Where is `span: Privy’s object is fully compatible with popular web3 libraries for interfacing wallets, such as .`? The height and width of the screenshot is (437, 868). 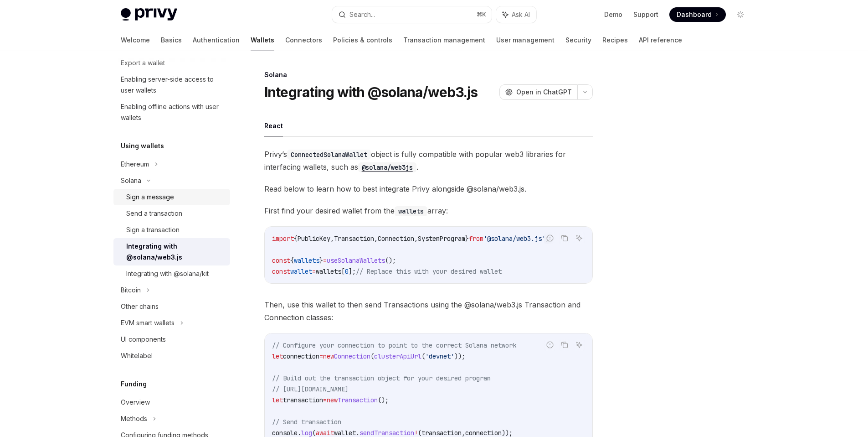
span: Privy’s object is fully compatible with popular web3 libraries for interfacing wallets, such as . is located at coordinates (428, 161).